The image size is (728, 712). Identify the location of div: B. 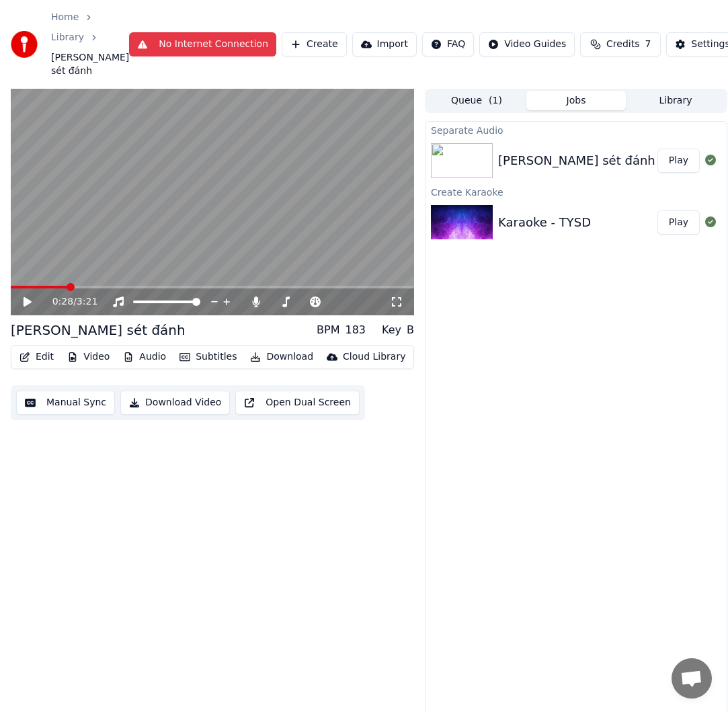
(410, 330).